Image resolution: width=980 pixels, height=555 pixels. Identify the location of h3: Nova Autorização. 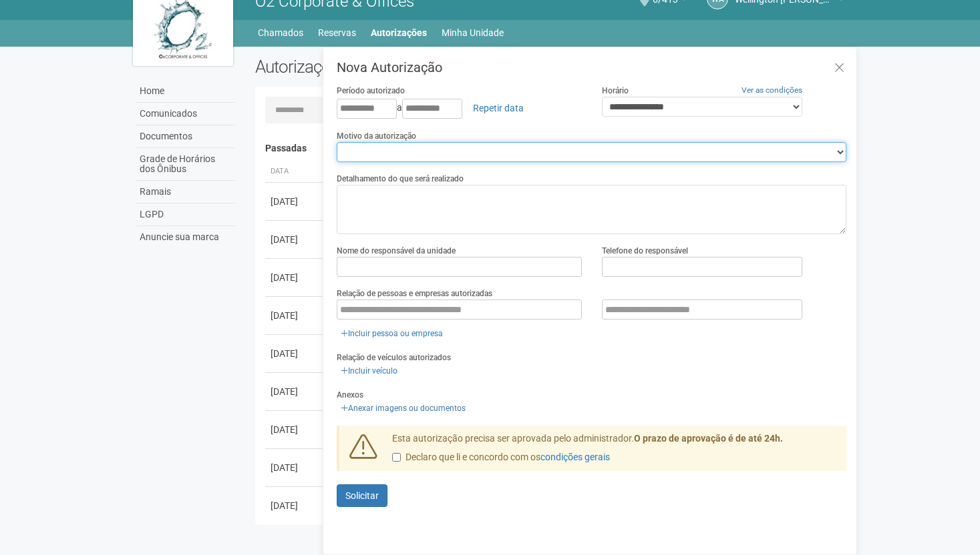
(591, 68).